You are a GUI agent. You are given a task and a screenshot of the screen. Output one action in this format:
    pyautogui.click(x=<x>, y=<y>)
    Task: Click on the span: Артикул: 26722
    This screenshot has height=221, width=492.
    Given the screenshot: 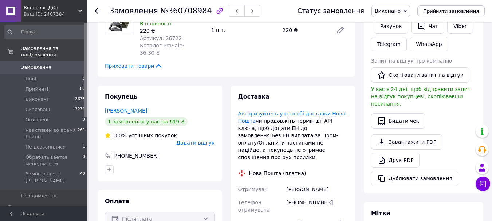 What is the action you would take?
    pyautogui.click(x=160, y=38)
    